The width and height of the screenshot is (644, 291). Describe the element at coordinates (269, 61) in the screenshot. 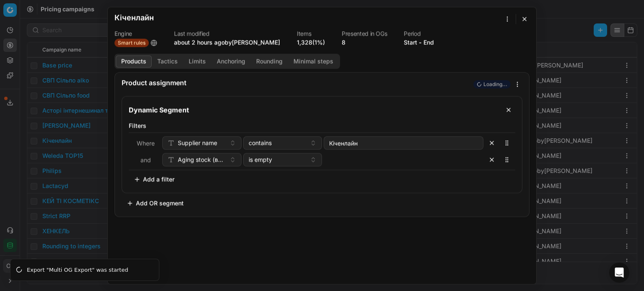

I see `button: Rounding` at that location.